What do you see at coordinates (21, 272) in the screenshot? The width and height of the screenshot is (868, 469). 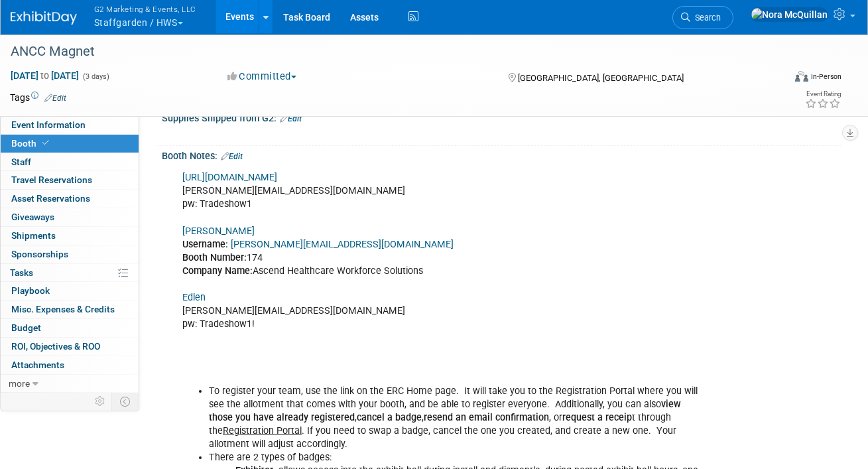 I see `span: Tasks` at bounding box center [21, 272].